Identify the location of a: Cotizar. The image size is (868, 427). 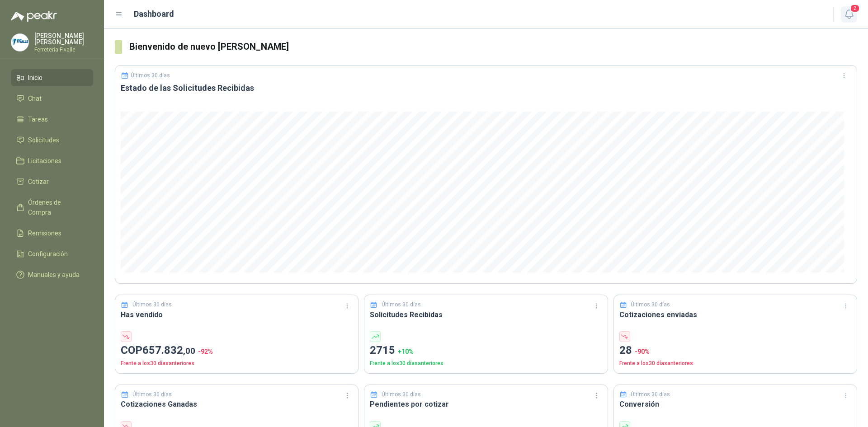
(52, 182).